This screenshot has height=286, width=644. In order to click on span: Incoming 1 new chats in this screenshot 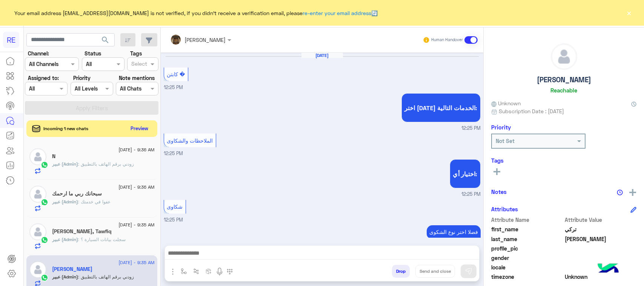, I will do `click(65, 129)`.